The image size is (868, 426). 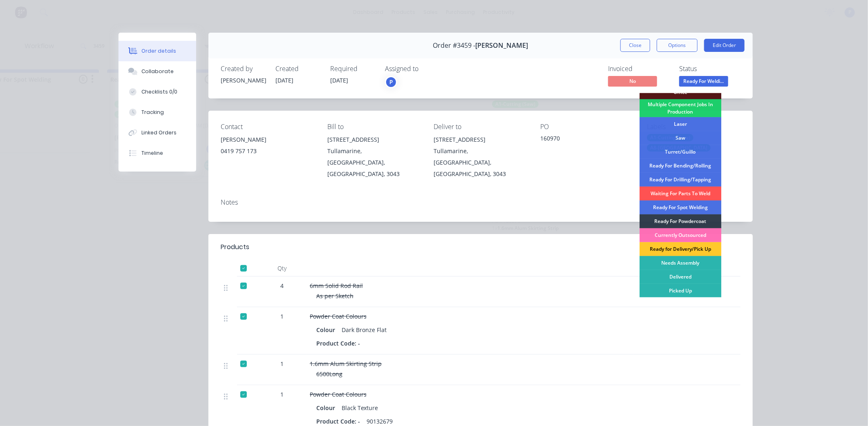 I want to click on div: Linked Orders, so click(x=159, y=133).